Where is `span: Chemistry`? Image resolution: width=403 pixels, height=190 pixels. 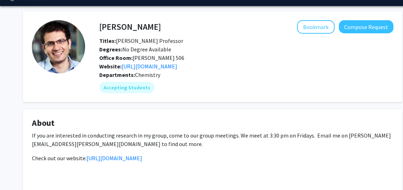 span: Chemistry is located at coordinates (148, 75).